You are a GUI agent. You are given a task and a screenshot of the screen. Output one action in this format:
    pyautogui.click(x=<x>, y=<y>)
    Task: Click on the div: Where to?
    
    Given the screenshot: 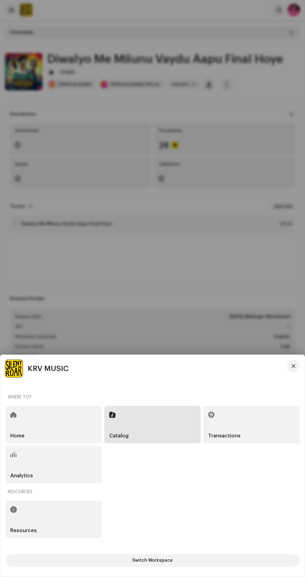 What is the action you would take?
    pyautogui.click(x=153, y=397)
    